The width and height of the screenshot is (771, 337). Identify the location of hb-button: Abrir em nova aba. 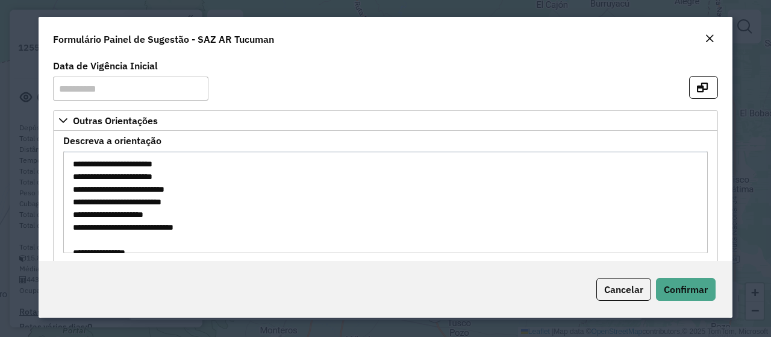
(703, 86).